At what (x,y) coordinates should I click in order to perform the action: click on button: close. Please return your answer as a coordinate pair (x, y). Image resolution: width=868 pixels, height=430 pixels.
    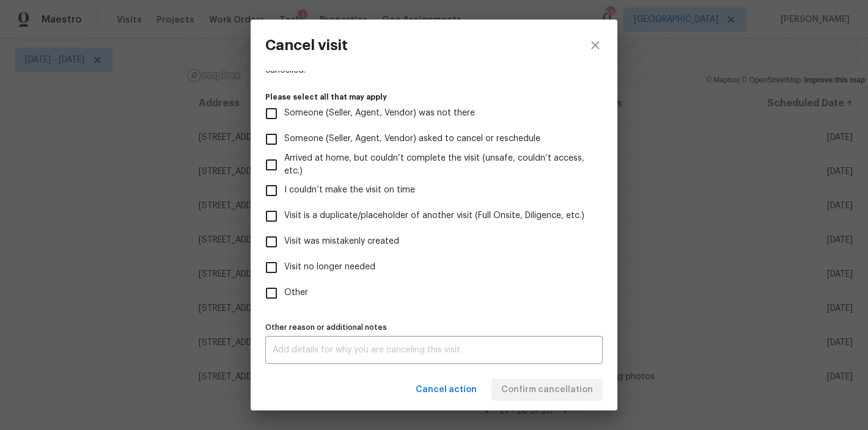
    Looking at the image, I should click on (595, 46).